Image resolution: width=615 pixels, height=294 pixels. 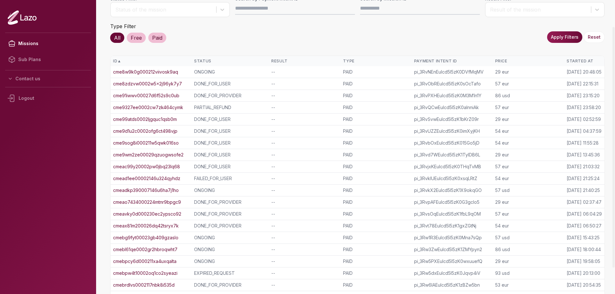 What do you see at coordinates (48, 44) in the screenshot?
I see `a: Missions` at bounding box center [48, 44].